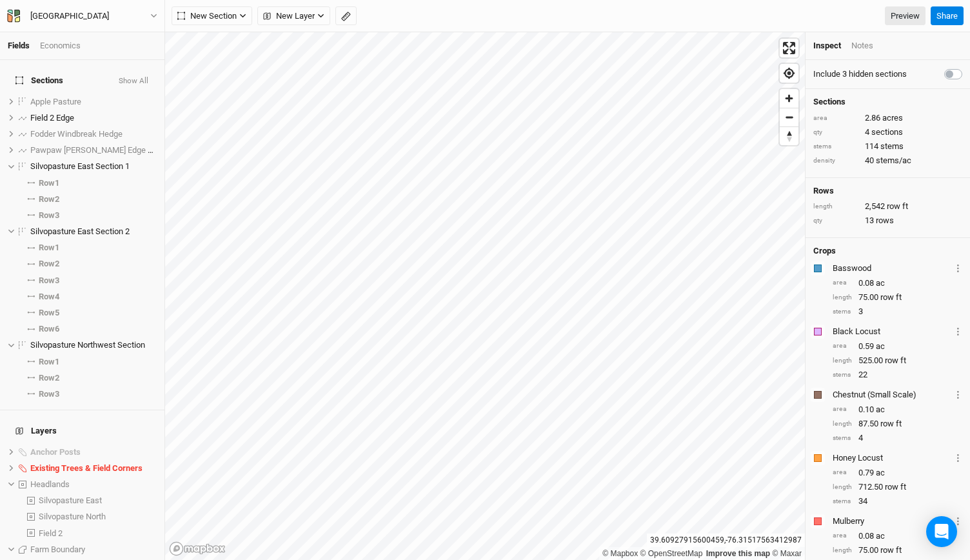 The width and height of the screenshot is (970, 560). Describe the element at coordinates (93, 468) in the screenshot. I see `div: Existing Trees & Field Corners` at that location.